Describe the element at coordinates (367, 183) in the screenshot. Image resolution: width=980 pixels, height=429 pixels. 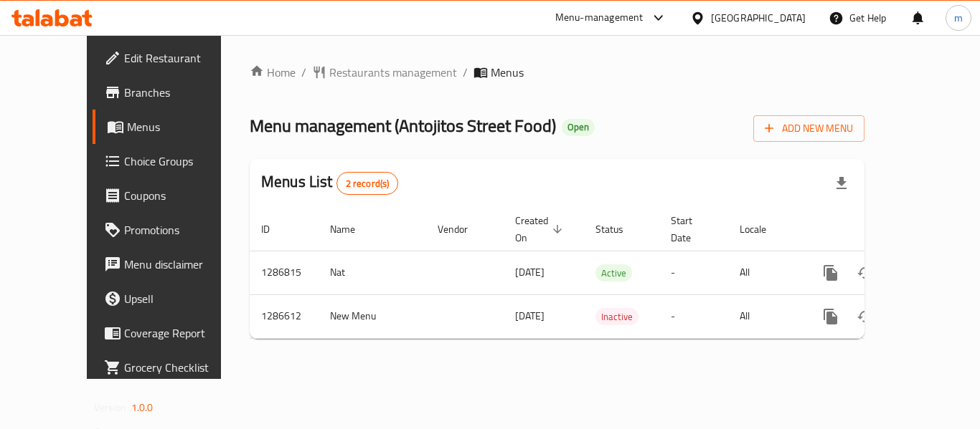
I see `div: Total records count` at that location.